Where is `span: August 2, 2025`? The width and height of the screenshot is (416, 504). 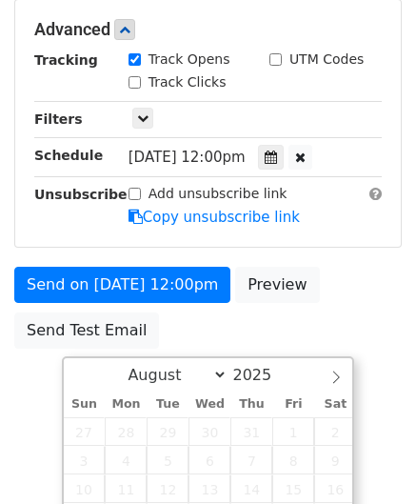
span: August 2, 2025 is located at coordinates (335, 431).